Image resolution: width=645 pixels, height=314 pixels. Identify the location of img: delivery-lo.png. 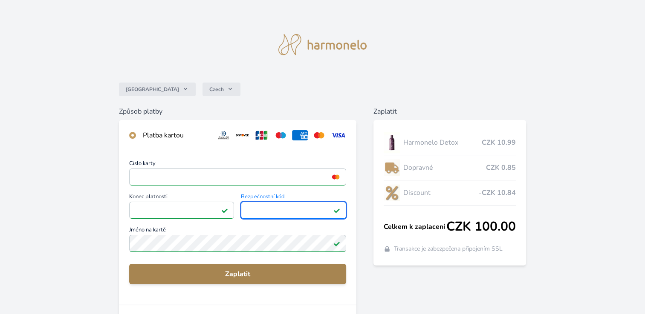
(392, 168).